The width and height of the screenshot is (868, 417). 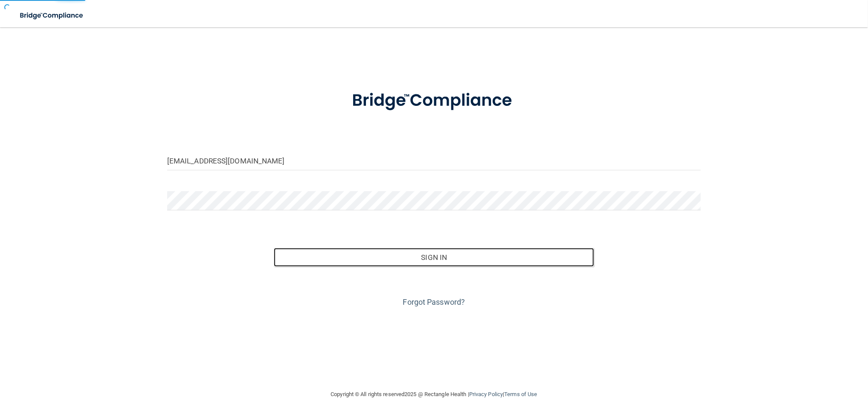 What do you see at coordinates (434, 257) in the screenshot?
I see `button: Sign In` at bounding box center [434, 257].